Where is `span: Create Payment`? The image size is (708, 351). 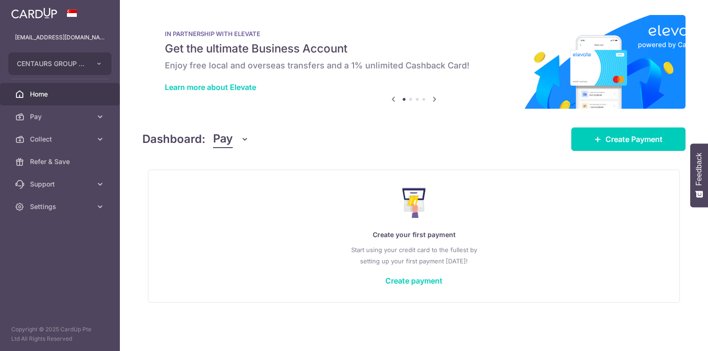
span: Create Payment is located at coordinates (634, 139).